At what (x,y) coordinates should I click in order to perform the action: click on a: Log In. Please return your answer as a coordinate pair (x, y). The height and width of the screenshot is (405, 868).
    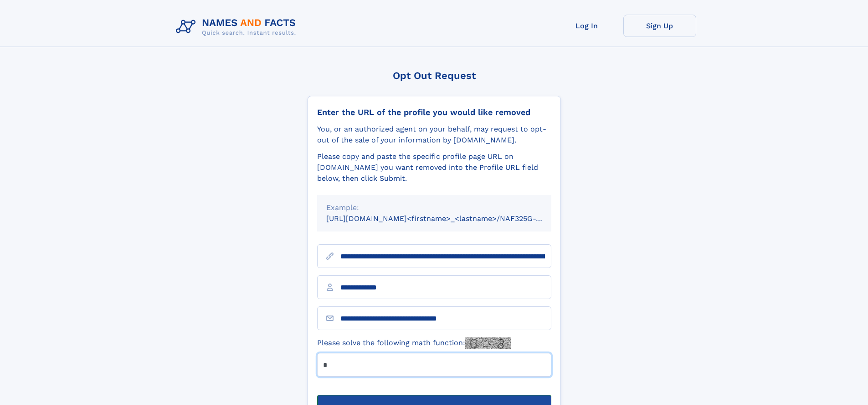
    Looking at the image, I should click on (587, 26).